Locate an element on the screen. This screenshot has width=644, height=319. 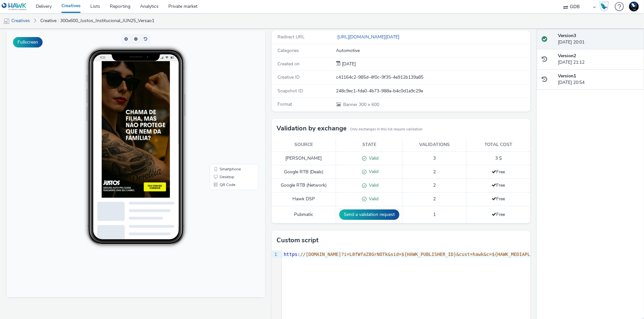
td: Google RTB (Deals) is located at coordinates (303, 172).